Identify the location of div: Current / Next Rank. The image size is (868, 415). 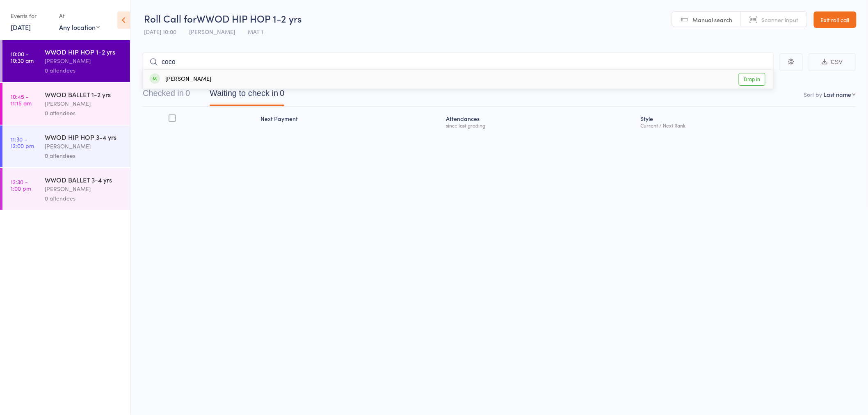
(746, 125).